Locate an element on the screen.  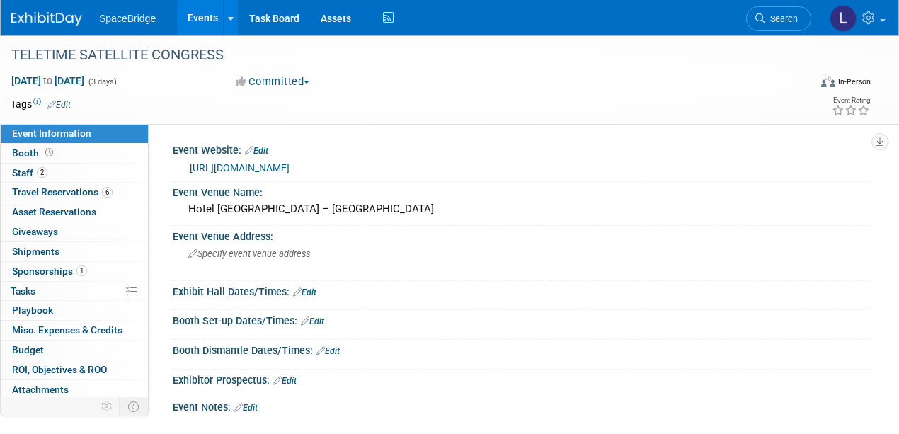
div: TELETIME SATELLITE CONGRESS is located at coordinates (401, 55).